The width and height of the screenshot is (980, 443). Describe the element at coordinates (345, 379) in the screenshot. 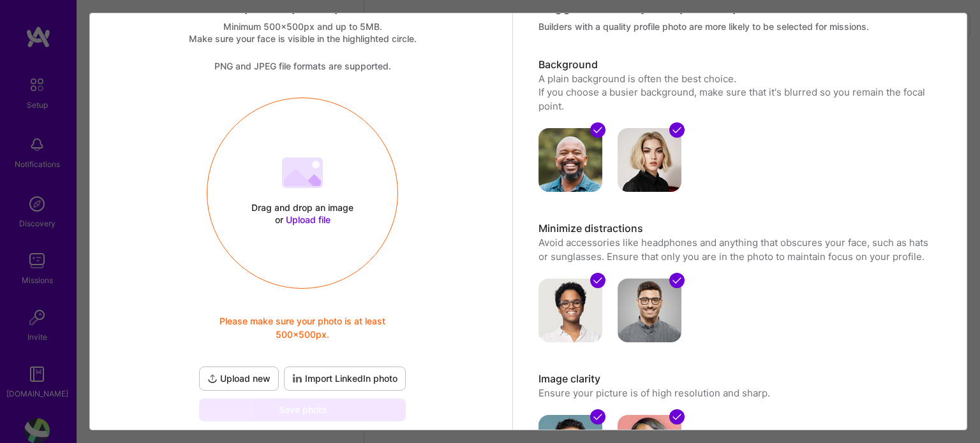

I see `button: Import LinkedIn photo` at that location.